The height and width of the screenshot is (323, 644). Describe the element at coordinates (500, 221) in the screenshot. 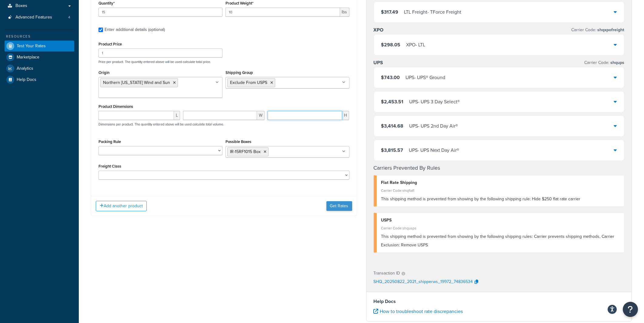

I see `div: USPS` at that location.